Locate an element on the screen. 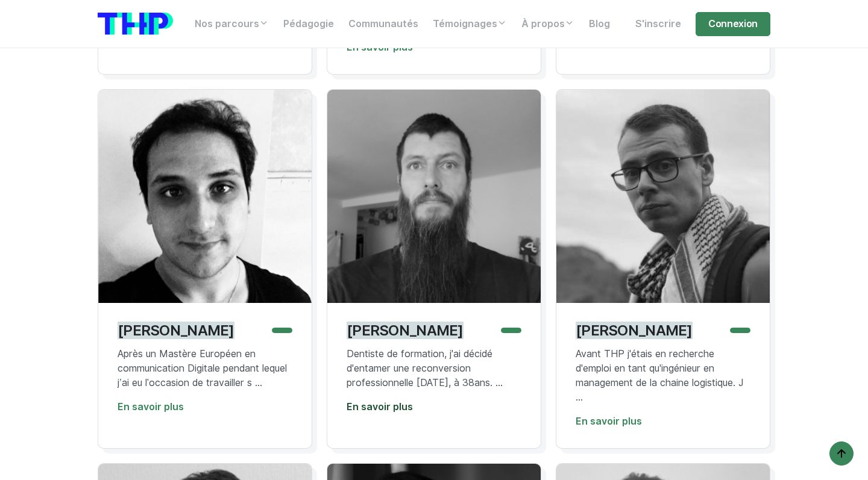  p: Avant THP j'étais en recherche d'emploi en tant qu'ingénieur en management de la chaine logistiqu... is located at coordinates (663, 376).